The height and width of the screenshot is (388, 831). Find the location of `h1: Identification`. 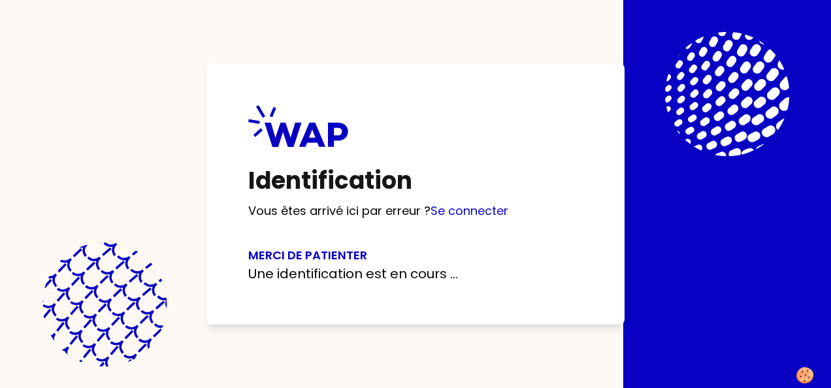

h1: Identification is located at coordinates (415, 181).